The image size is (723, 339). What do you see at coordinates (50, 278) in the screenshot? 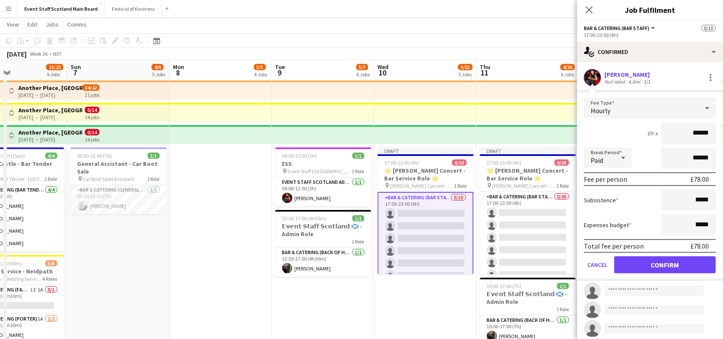
I see `span: 4 Roles` at bounding box center [50, 278].